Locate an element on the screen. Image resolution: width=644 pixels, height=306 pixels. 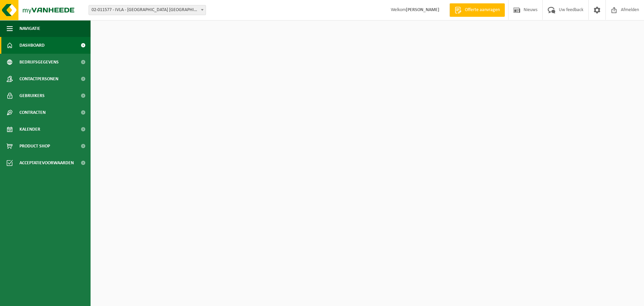
span: Kalender is located at coordinates (30, 129).